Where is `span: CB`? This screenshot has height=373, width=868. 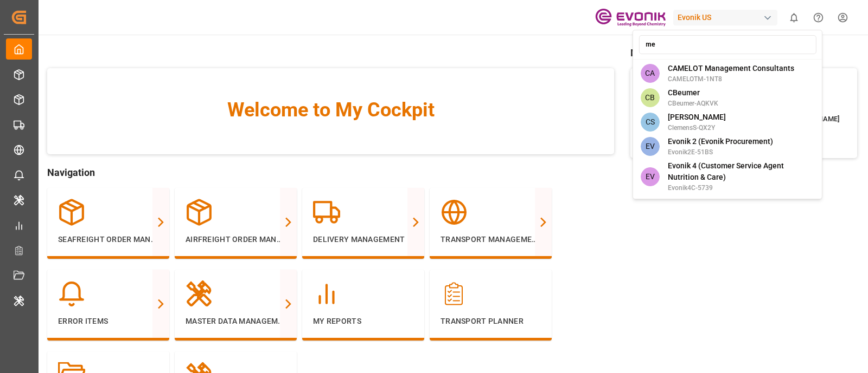
span: CB is located at coordinates (649, 98).